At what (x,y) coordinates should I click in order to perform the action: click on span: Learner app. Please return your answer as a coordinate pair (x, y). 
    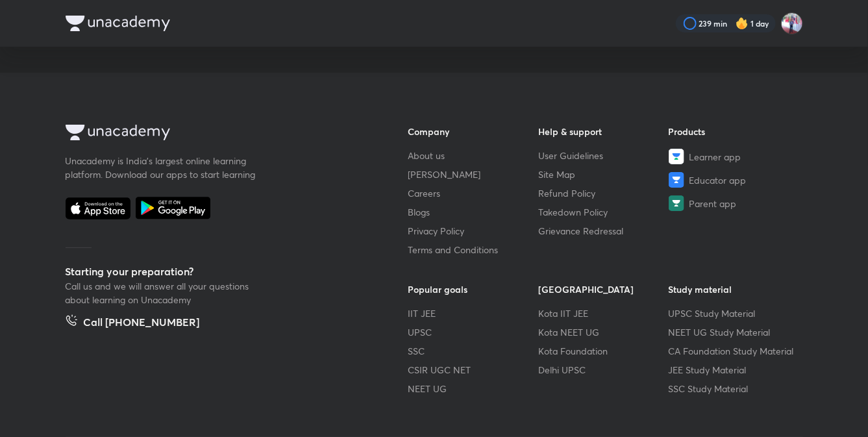
    Looking at the image, I should click on (715, 156).